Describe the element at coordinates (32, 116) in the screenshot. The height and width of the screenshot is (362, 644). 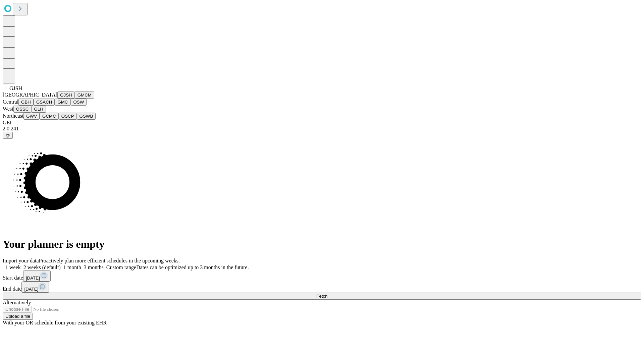
I see `button: GWV` at that location.